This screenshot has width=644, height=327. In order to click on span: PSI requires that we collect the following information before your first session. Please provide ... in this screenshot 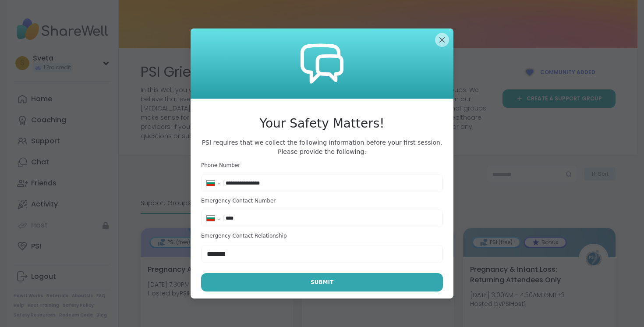, I will do `click(322, 147)`.